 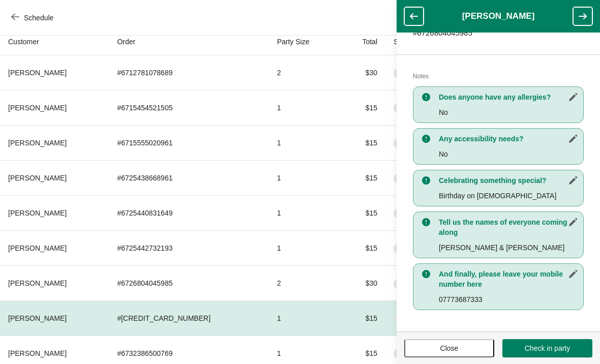 What do you see at coordinates (508, 139) in the screenshot?
I see `h3: Any accessibility needs?` at bounding box center [508, 139].